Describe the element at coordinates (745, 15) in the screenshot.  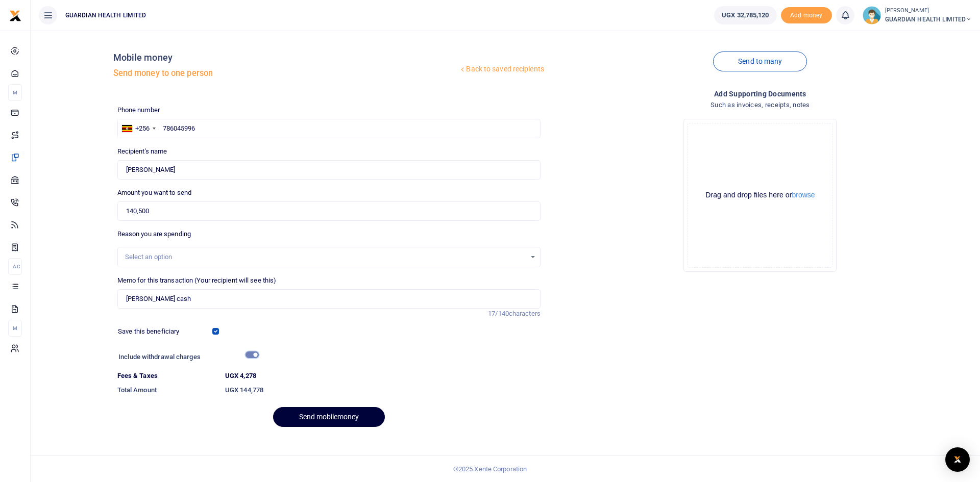
I see `span: UGX 32,785,120` at that location.